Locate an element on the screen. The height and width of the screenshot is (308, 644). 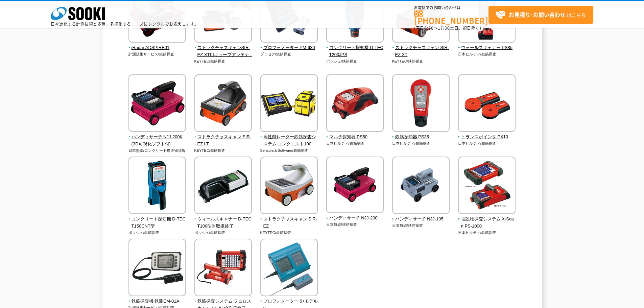
p: 日々進化する計測技術と多種・多様化するニーズにレンタルでお応えします。 is located at coordinates (125, 24).